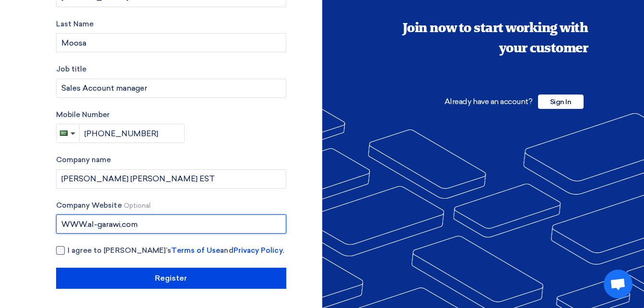  What do you see at coordinates (171, 279) in the screenshot?
I see `input: Register` at bounding box center [171, 279].